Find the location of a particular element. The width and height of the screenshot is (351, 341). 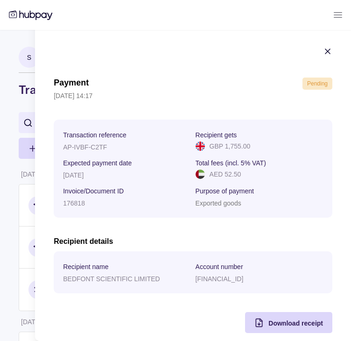

p: Expected payment date is located at coordinates (97, 163).